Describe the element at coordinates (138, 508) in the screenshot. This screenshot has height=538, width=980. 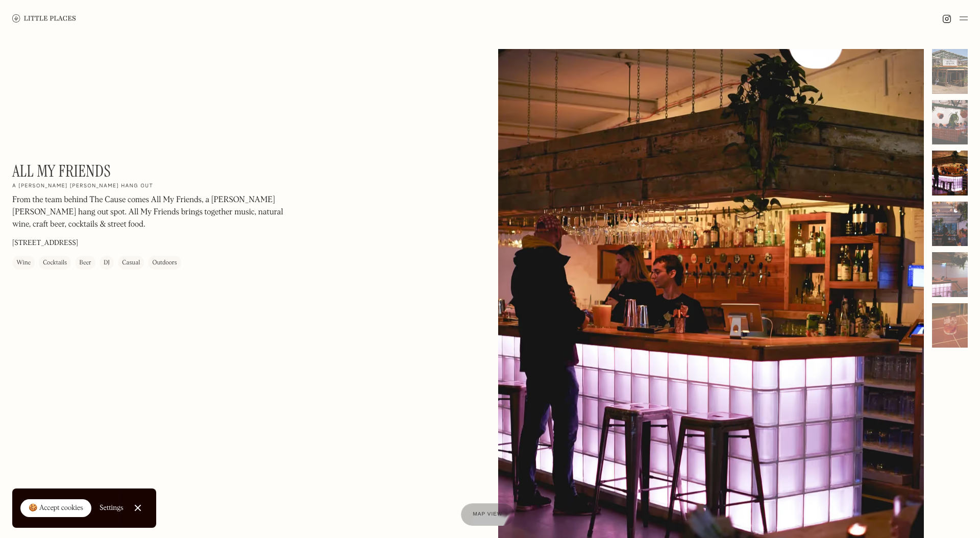
I see `a: Close Cookie Popup` at that location.